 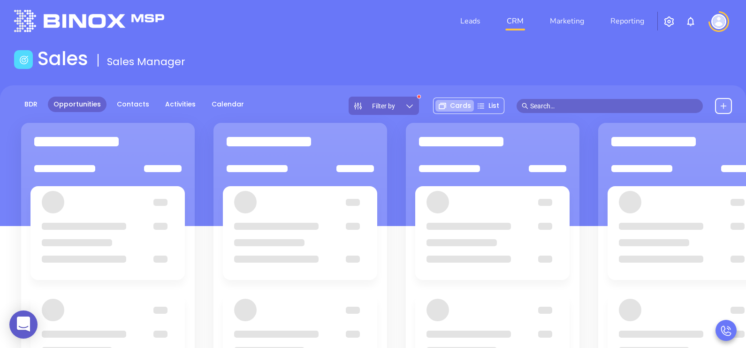 What do you see at coordinates (384, 106) in the screenshot?
I see `span: Filter by` at bounding box center [384, 106].